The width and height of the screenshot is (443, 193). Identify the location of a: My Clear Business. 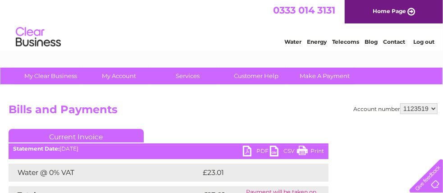
(50, 76).